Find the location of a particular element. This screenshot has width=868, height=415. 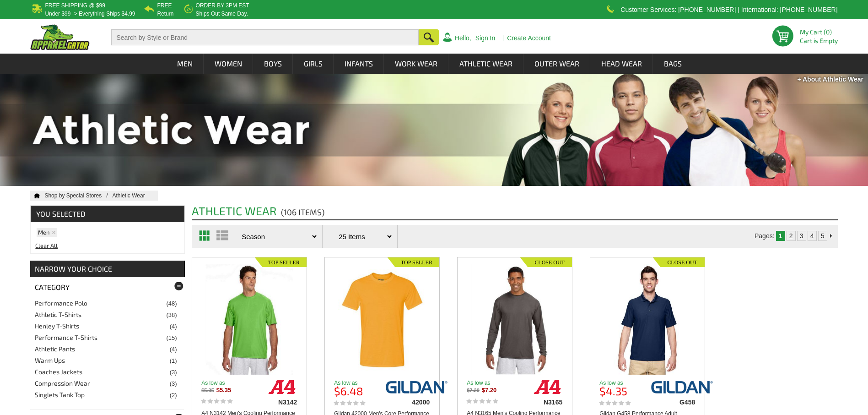

td: Pages: is located at coordinates (765, 236).